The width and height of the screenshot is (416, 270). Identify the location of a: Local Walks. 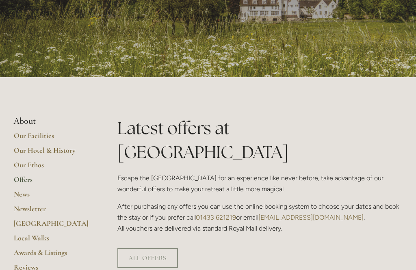
(52, 241).